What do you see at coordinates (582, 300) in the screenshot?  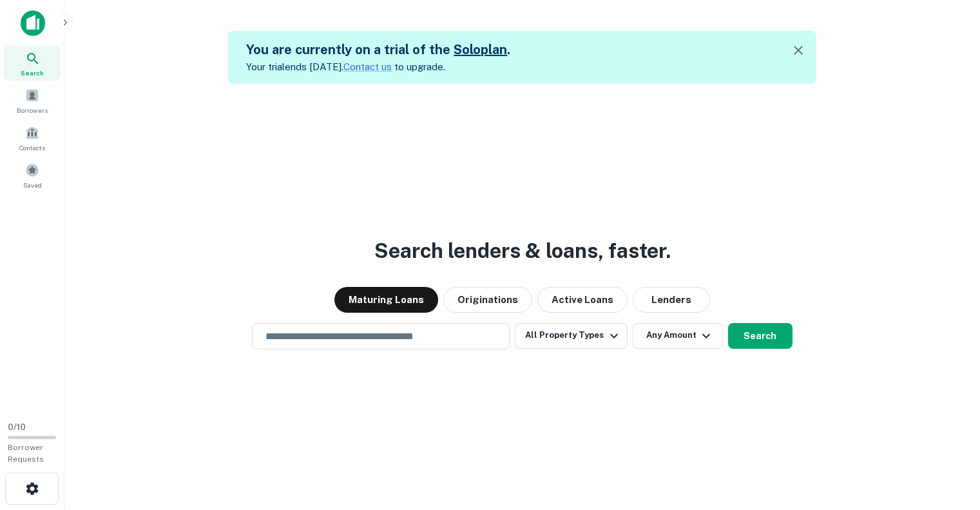 I see `button: Active Loans` at bounding box center [582, 300].